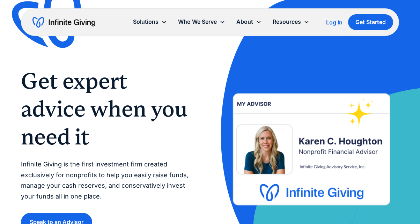  I want to click on a: Get Started, so click(371, 22).